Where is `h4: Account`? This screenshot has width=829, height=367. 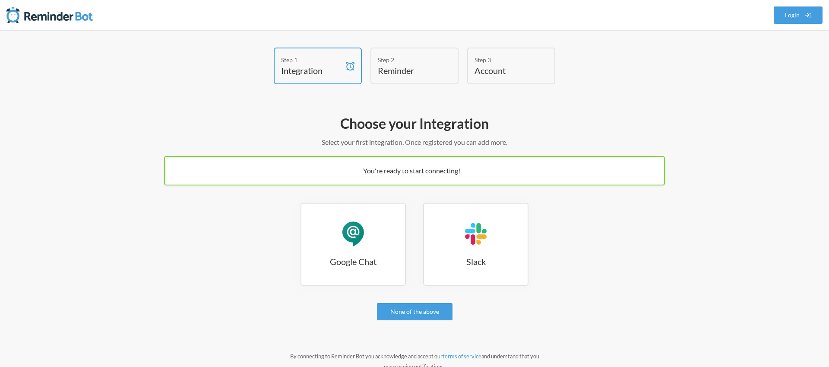
h4: Account is located at coordinates (505, 70).